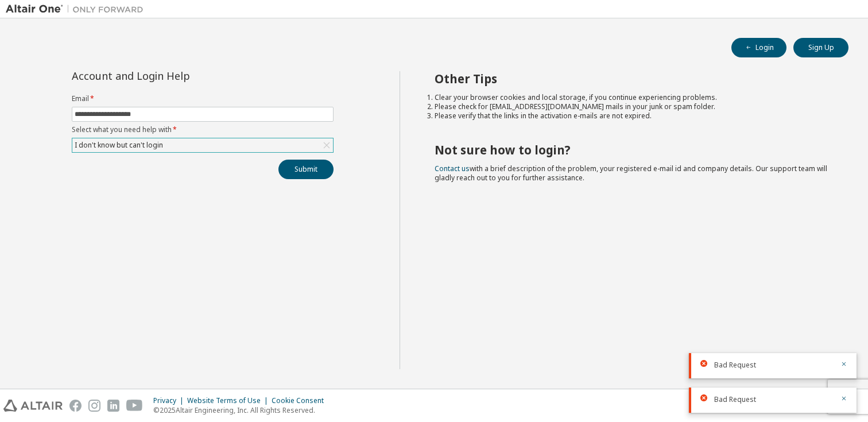 The height and width of the screenshot is (422, 868). I want to click on img: youtube.svg, so click(134, 405).